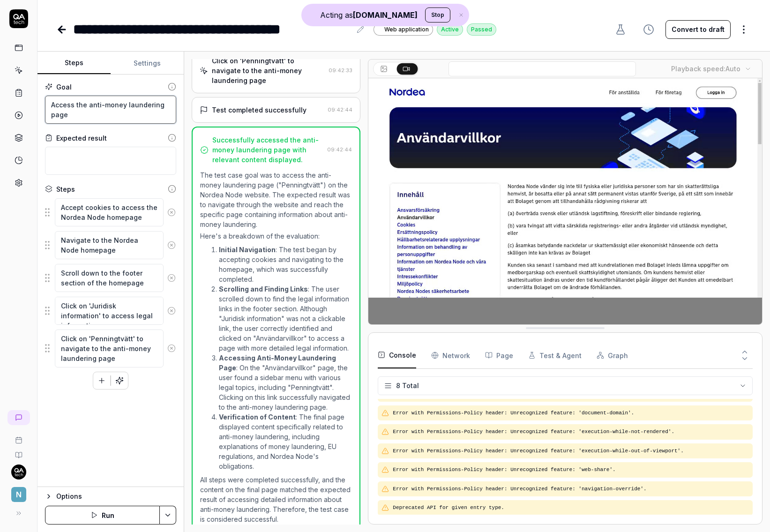 The height and width of the screenshot is (532, 770). Describe the element at coordinates (571, 451) in the screenshot. I see `pre: Error with Permissions-Policy header: Unrecognized feature: 'execution-while-out-of-viewport'.` at that location.